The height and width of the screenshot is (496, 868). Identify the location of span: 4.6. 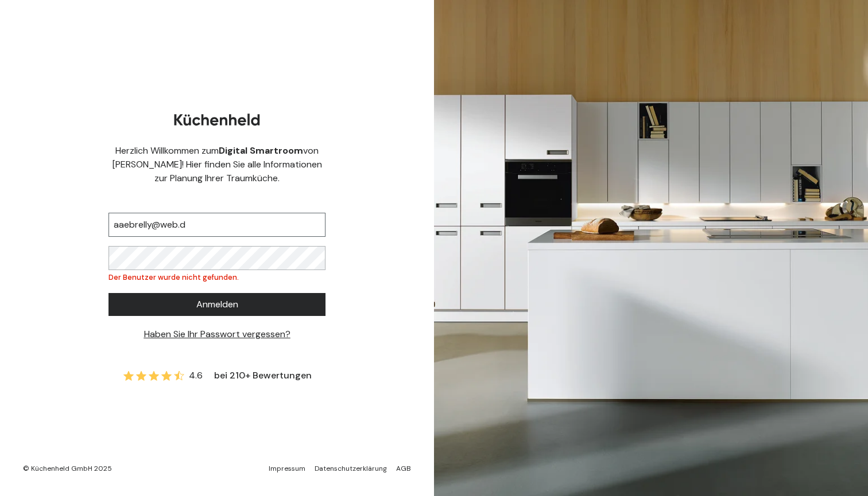
(196, 376).